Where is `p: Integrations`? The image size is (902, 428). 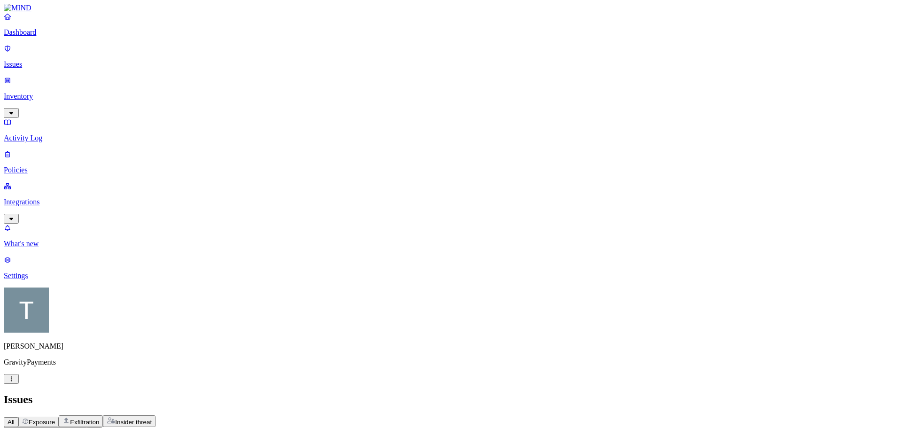
p: Integrations is located at coordinates (451, 202).